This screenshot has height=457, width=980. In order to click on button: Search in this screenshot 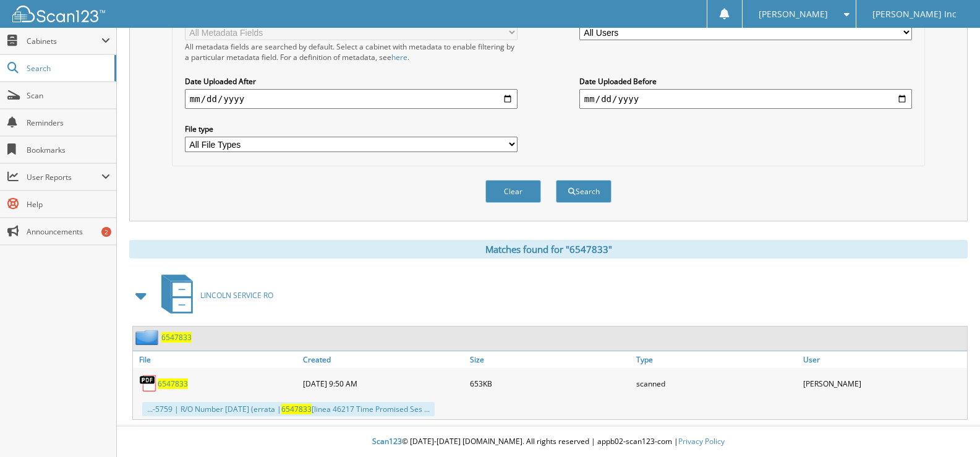, I will do `click(584, 191)`.